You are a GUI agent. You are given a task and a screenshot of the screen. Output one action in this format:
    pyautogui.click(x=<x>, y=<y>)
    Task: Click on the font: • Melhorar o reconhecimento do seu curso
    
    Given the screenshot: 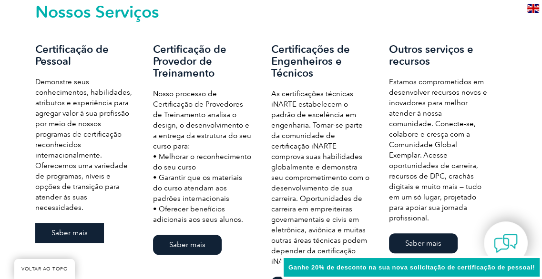 What is the action you would take?
    pyautogui.click(x=202, y=162)
    